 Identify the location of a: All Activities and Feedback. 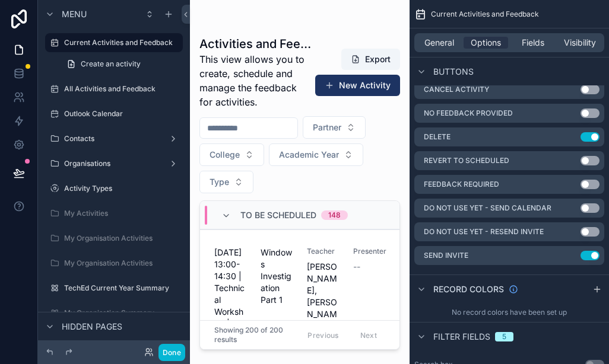
(114, 89).